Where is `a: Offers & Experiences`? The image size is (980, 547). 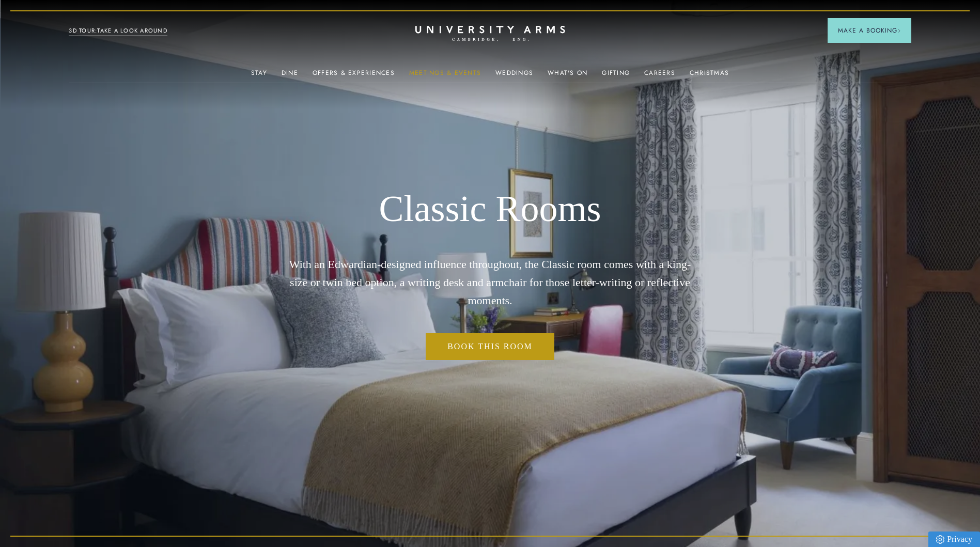 a: Offers & Experiences is located at coordinates (353, 76).